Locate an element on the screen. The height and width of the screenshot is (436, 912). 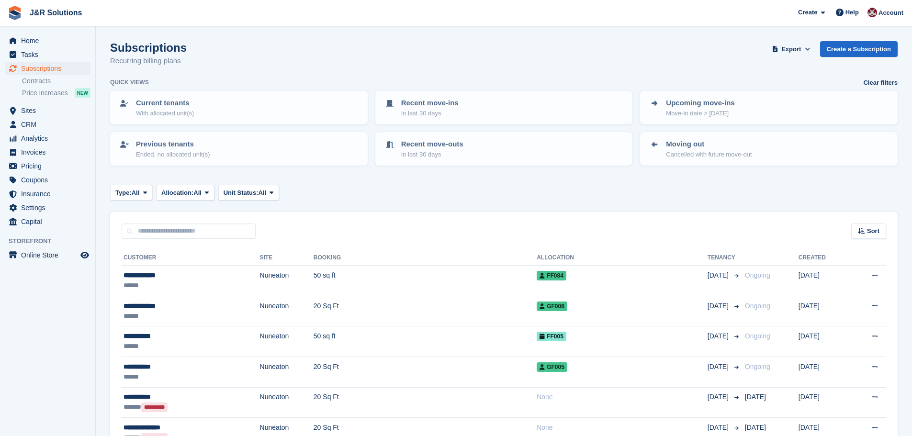
span: Price increases is located at coordinates (45, 93).